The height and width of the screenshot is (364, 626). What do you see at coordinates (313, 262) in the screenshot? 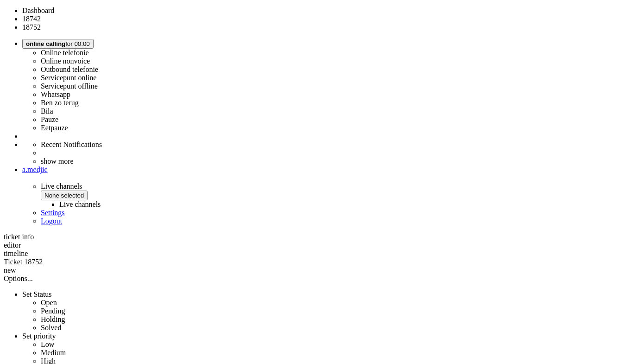
I see `div: Ticket 18752` at bounding box center [313, 262].